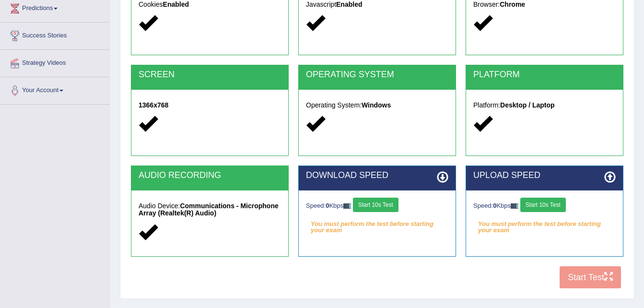 The height and width of the screenshot is (308, 644). What do you see at coordinates (210, 5) in the screenshot?
I see `h5: Cookies` at bounding box center [210, 5].